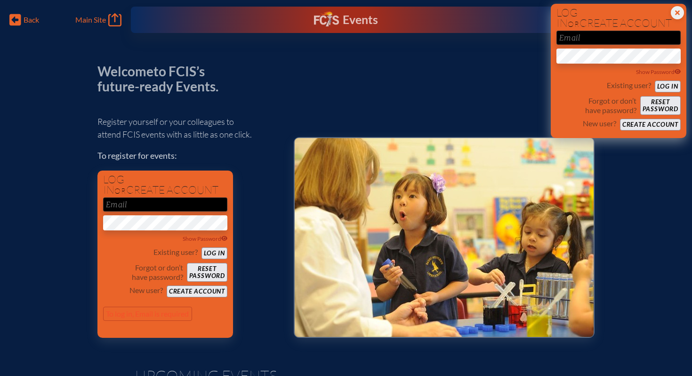  What do you see at coordinates (90, 20) in the screenshot?
I see `span: Main Site` at bounding box center [90, 20].